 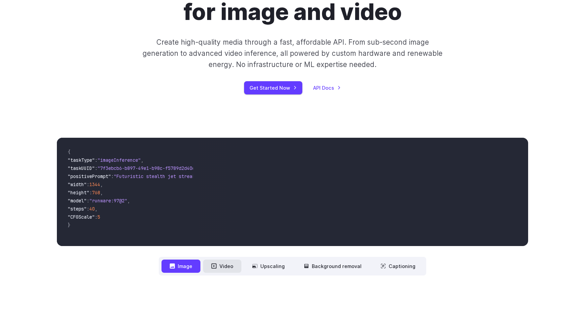 What do you see at coordinates (77, 201) in the screenshot?
I see `span: "model"` at bounding box center [77, 201].